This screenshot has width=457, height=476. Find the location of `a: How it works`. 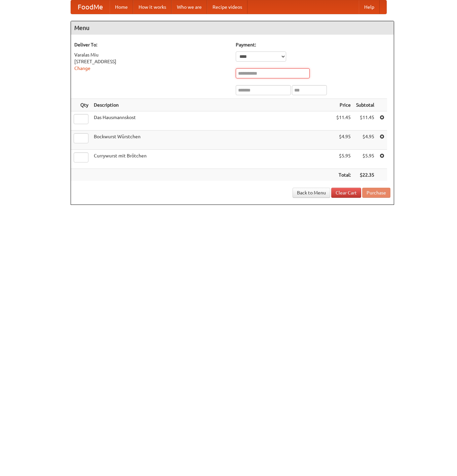

a: How it works is located at coordinates (152, 7).